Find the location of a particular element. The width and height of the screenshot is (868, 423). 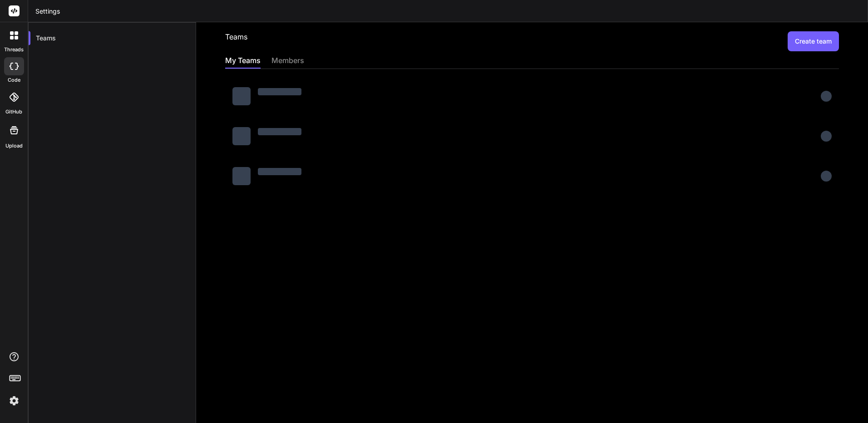

label: GitHub is located at coordinates (13, 111).